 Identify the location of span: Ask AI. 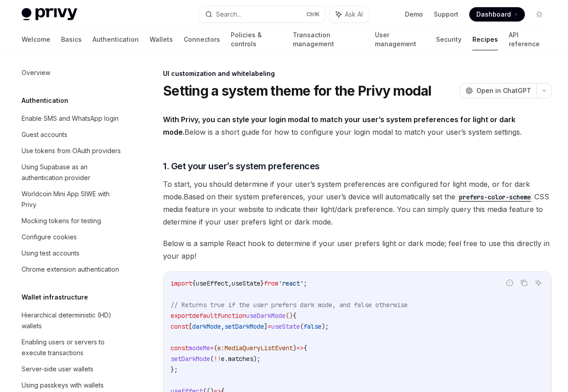
(354, 14).